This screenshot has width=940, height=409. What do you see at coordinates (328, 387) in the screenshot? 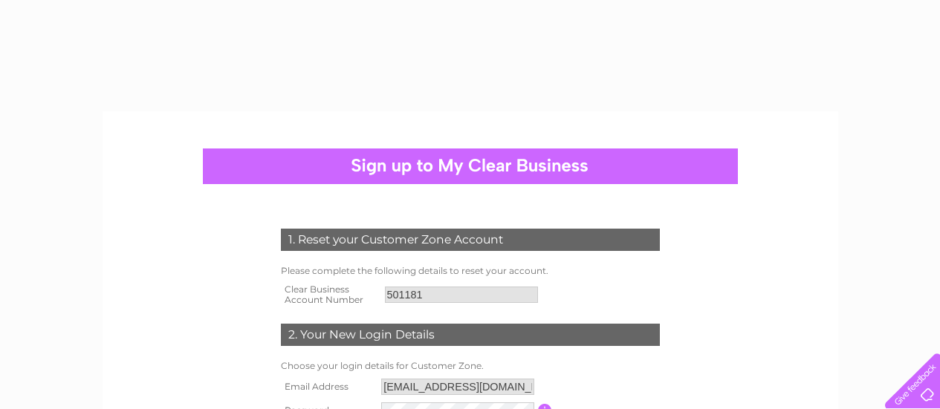
I see `th: Email Address` at bounding box center [328, 387].